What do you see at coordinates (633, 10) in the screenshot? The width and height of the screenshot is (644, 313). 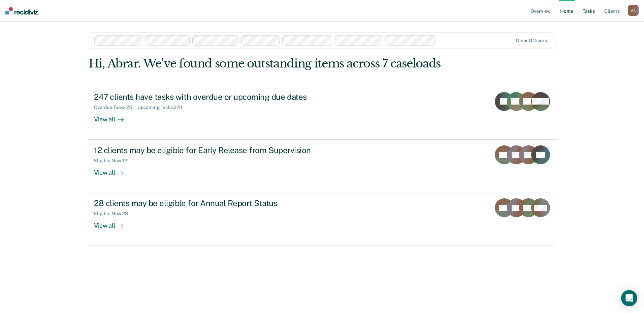 I see `button: AA` at bounding box center [633, 10].